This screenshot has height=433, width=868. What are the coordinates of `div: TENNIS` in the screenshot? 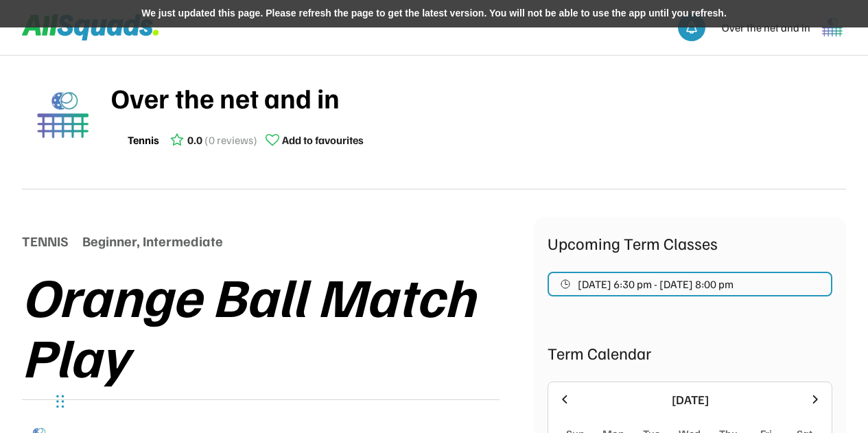 It's located at (46, 241).